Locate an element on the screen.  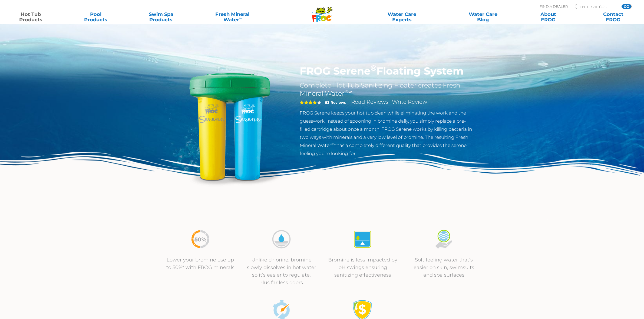
input: GO is located at coordinates (626, 7).